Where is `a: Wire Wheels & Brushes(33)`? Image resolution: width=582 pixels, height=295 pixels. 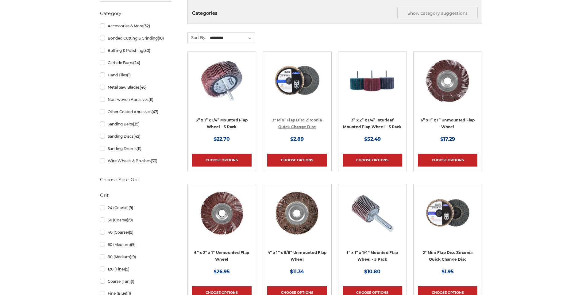
a: Wire Wheels & Brushes(33) is located at coordinates (136, 161).